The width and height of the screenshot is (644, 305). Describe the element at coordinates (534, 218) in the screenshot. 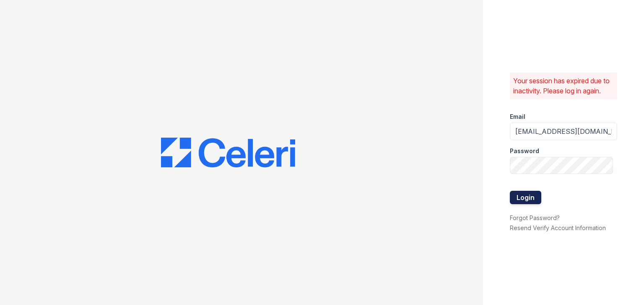

I see `a: Forgot Password?` at that location.